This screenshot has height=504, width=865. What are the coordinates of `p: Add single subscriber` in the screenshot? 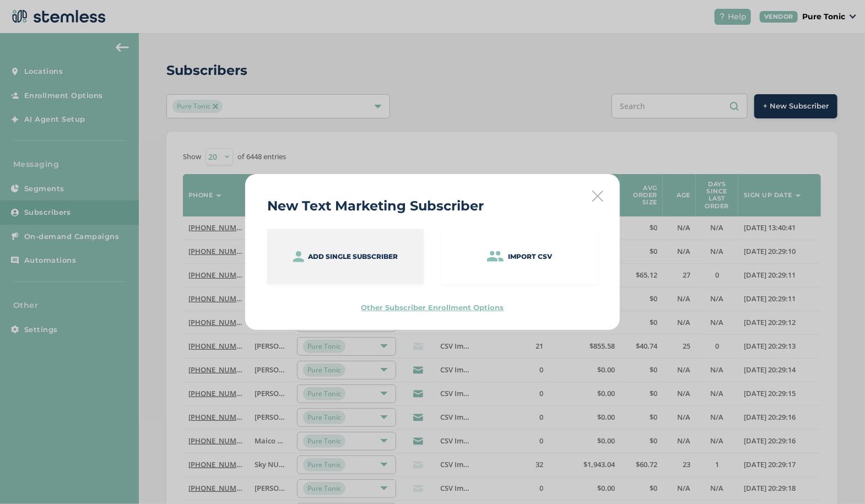 It's located at (353, 257).